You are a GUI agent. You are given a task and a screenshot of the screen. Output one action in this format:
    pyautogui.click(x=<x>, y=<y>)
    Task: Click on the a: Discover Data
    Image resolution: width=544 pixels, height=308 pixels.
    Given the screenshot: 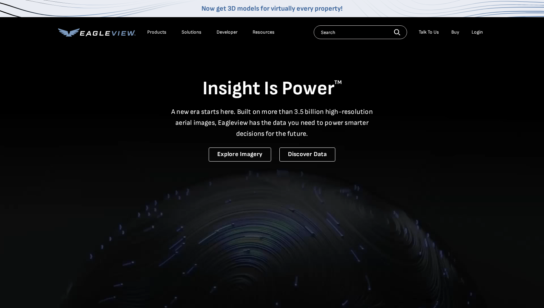 What is the action you would take?
    pyautogui.click(x=307, y=154)
    